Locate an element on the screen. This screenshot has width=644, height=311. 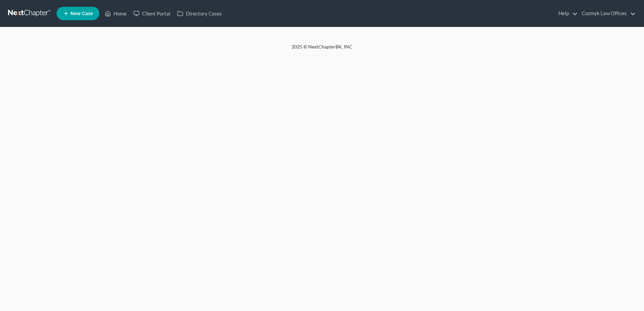
a: Home is located at coordinates (116, 14).